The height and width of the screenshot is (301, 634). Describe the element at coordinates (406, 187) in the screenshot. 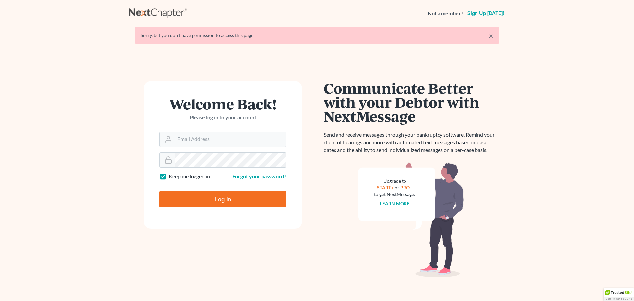

I see `a: PRO+` at that location.